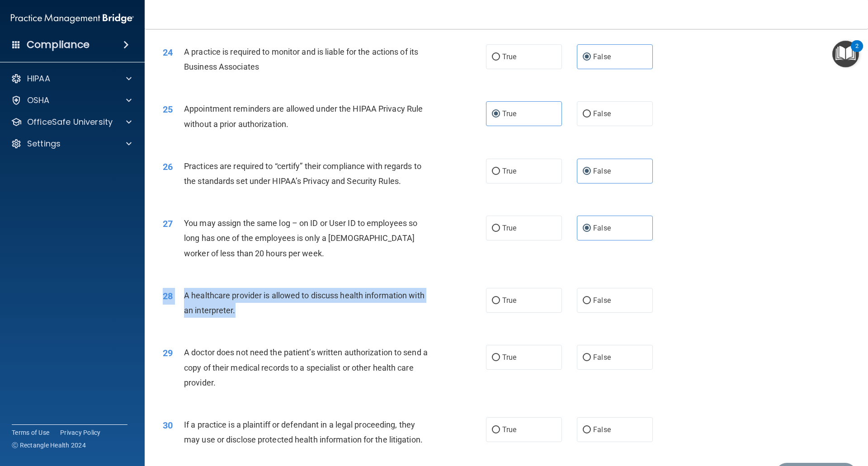  What do you see at coordinates (845, 54) in the screenshot?
I see `button: Open Resource Center, 2 new notifications` at bounding box center [845, 54].